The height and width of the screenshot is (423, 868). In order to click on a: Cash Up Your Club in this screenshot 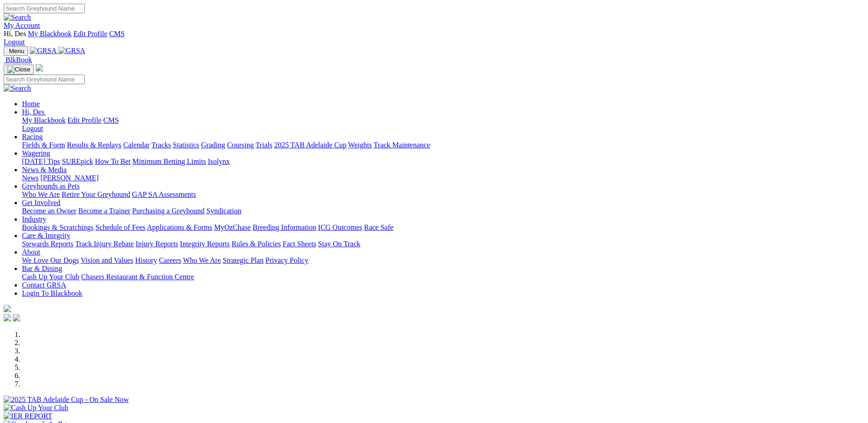, I will do `click(50, 277)`.